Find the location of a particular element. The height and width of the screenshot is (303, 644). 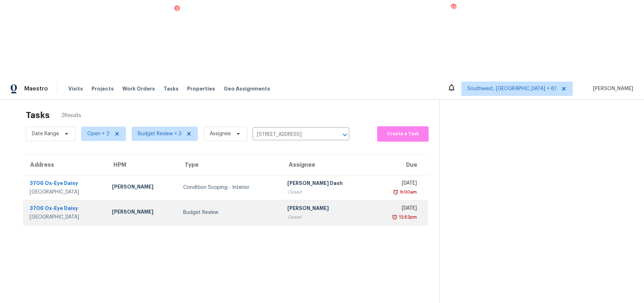

button: Create a Task is located at coordinates (403, 134).